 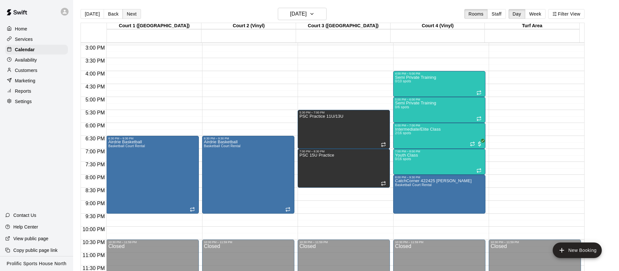 What do you see at coordinates (26, 60) in the screenshot?
I see `p: Availability` at bounding box center [26, 60].